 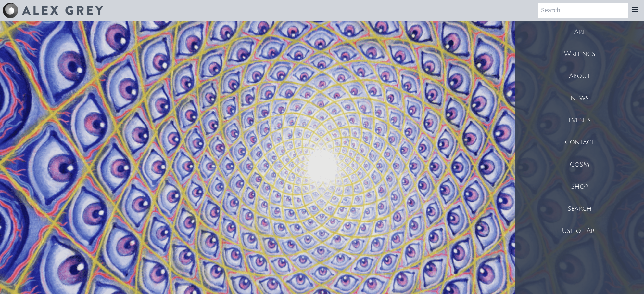 What do you see at coordinates (579, 54) in the screenshot?
I see `div: Writings` at bounding box center [579, 54].